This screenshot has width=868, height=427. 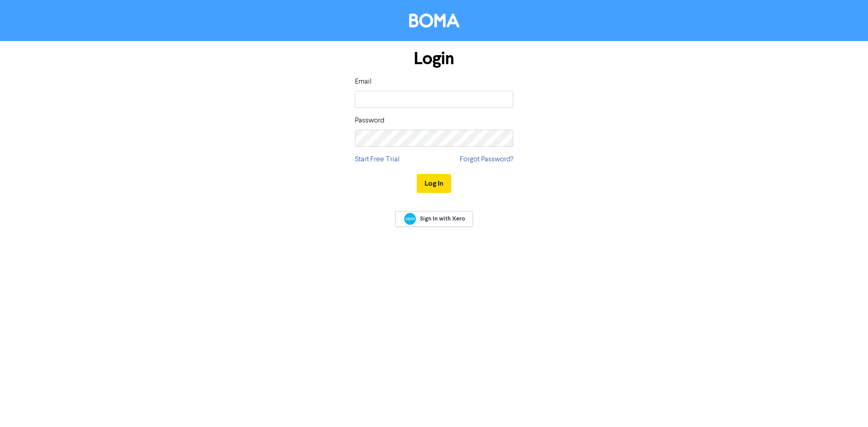 What do you see at coordinates (487, 160) in the screenshot?
I see `a: Forgot Password?` at bounding box center [487, 160].